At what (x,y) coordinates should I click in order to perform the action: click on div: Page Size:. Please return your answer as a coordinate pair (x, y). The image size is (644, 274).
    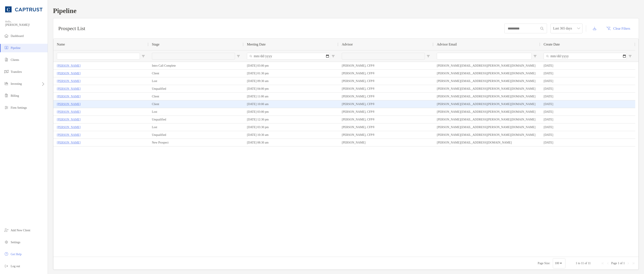
    Looking at the image, I should click on (544, 263).